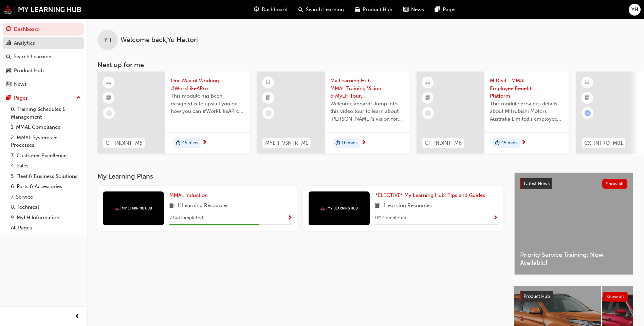 Image resolution: width=644 pixels, height=326 pixels. I want to click on a: MMAL Induction, so click(190, 195).